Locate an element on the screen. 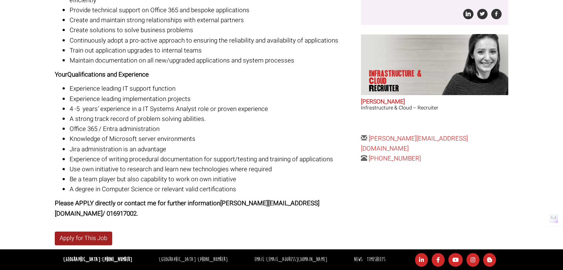  a: News is located at coordinates (358, 259).